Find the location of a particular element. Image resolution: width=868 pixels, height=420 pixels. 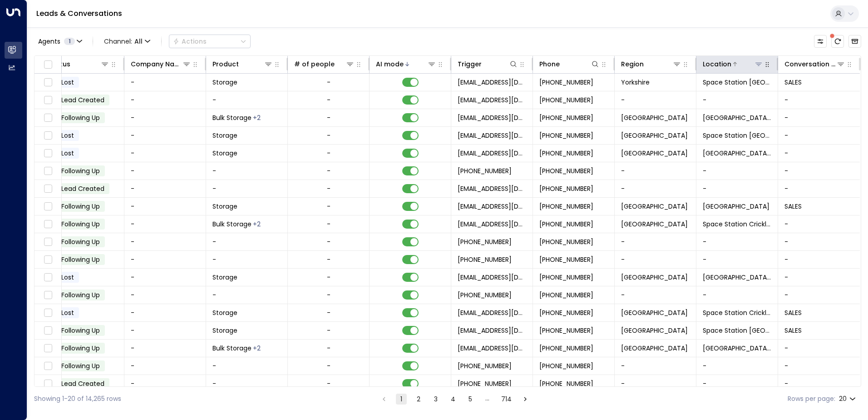

span: +447904762291 is located at coordinates (566, 153).